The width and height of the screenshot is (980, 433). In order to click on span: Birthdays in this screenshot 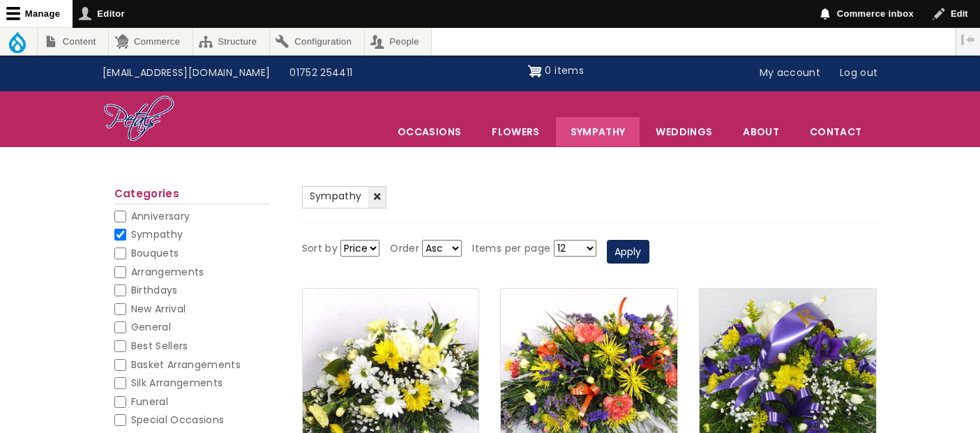, I will do `click(154, 290)`.